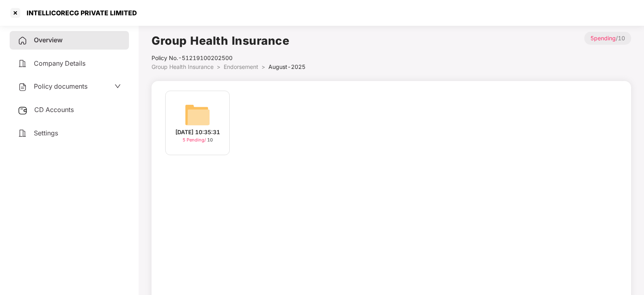  What do you see at coordinates (603, 38) in the screenshot?
I see `span: 5 pending` at bounding box center [603, 38].